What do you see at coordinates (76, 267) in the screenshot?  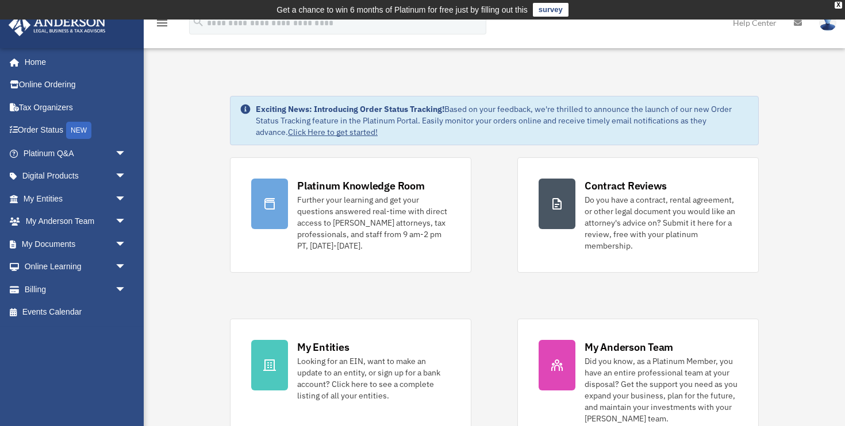 I see `a: Online Learningarrow_drop_down` at bounding box center [76, 267].